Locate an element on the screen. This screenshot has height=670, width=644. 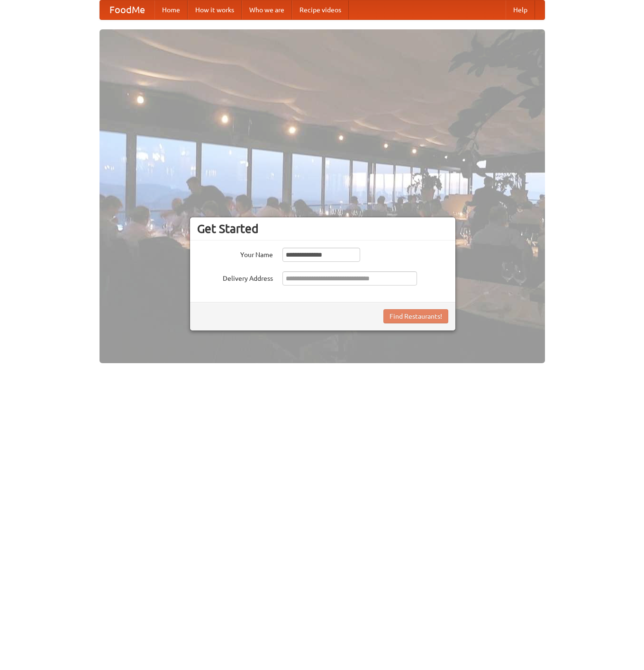
a: Help is located at coordinates (520, 10).